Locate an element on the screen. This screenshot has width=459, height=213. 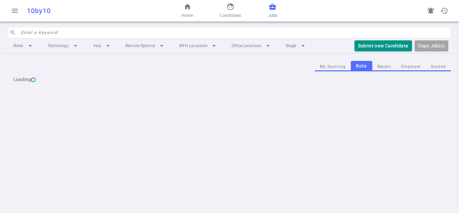
span: face is located at coordinates (231, 7).